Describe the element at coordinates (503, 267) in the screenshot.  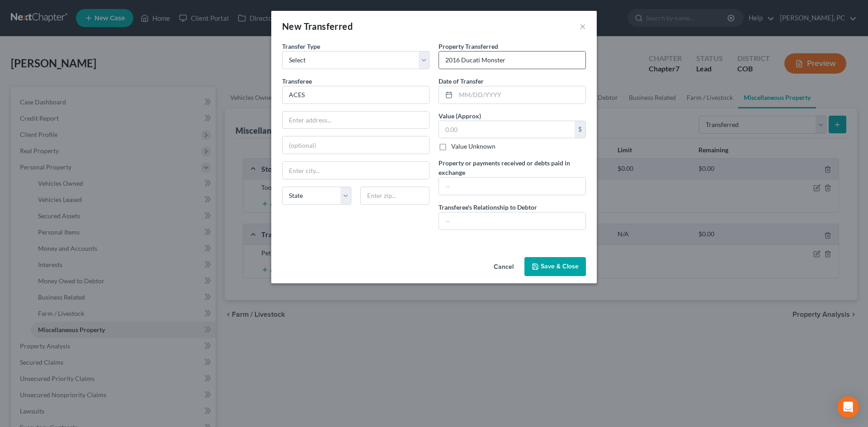
I see `button: Cancel` at that location.